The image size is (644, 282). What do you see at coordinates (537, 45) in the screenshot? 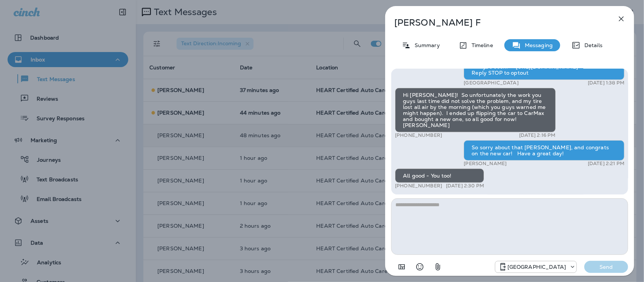
I see `p: Messaging` at bounding box center [537, 45].